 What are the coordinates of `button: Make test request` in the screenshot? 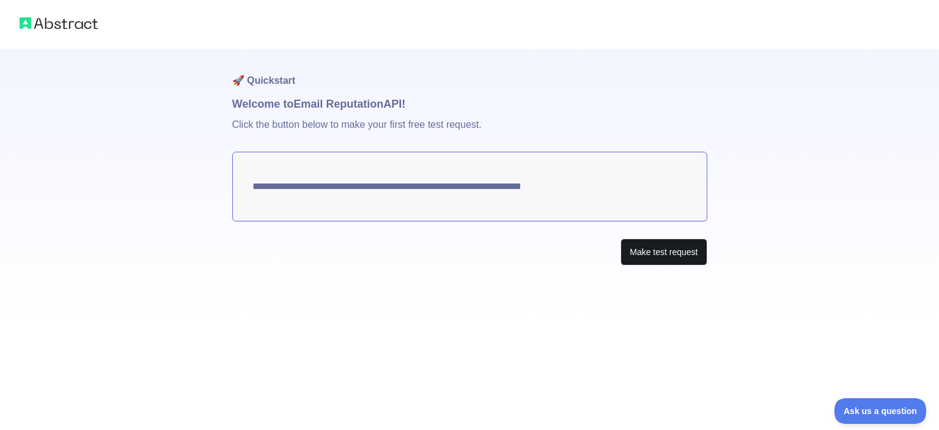 It's located at (663, 252).